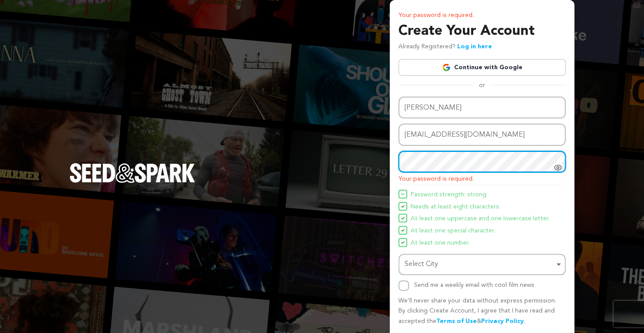 Image resolution: width=644 pixels, height=333 pixels. Describe the element at coordinates (456, 321) in the screenshot. I see `a: Terms of Use` at that location.